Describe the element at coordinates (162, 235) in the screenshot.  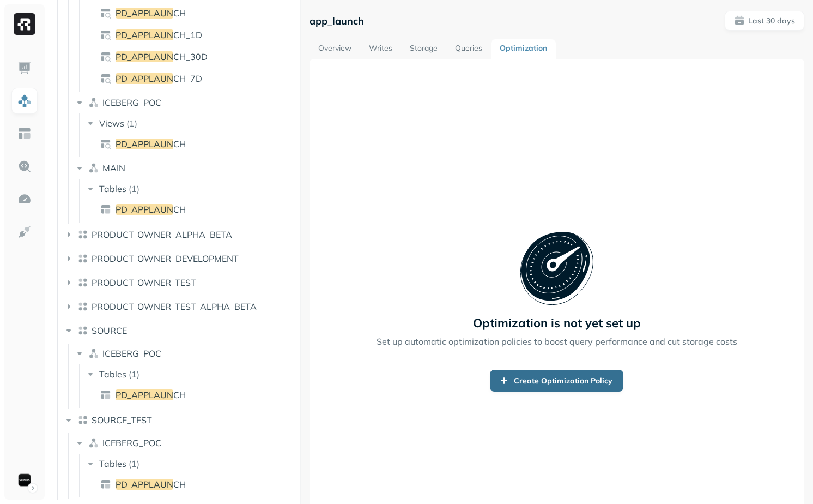
I see `span: PRODUCT_OWNER_ALPHA_BETA` at that location.